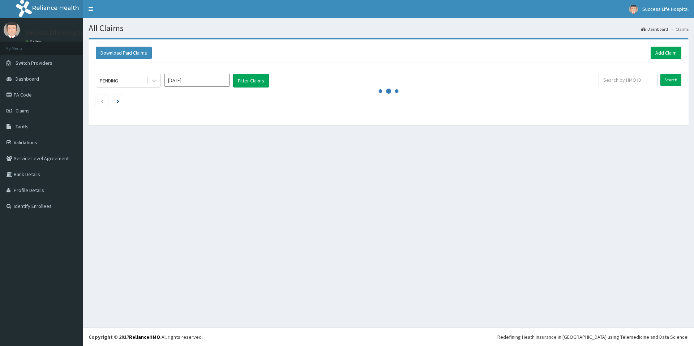  I want to click on a: RelianceHMO, so click(145, 337).